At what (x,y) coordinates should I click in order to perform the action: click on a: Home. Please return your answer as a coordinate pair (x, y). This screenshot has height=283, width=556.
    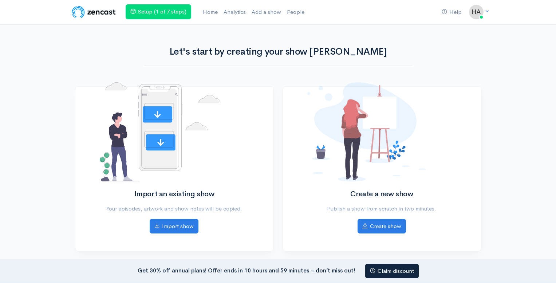
    Looking at the image, I should click on (210, 12).